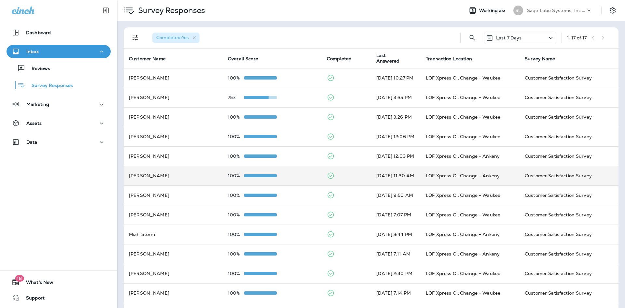 This screenshot has width=625, height=308. What do you see at coordinates (36, 283) in the screenshot?
I see `span: What's New` at bounding box center [36, 283].